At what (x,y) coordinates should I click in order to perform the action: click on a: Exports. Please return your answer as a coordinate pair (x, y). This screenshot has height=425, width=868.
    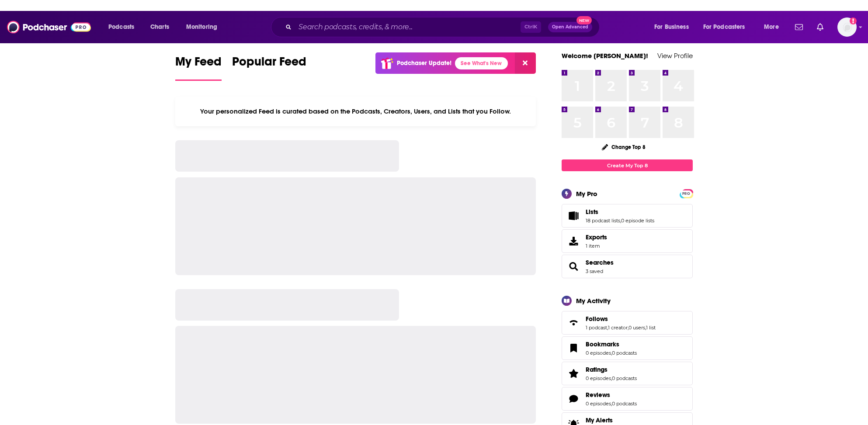
    Looking at the image, I should click on (628, 241).